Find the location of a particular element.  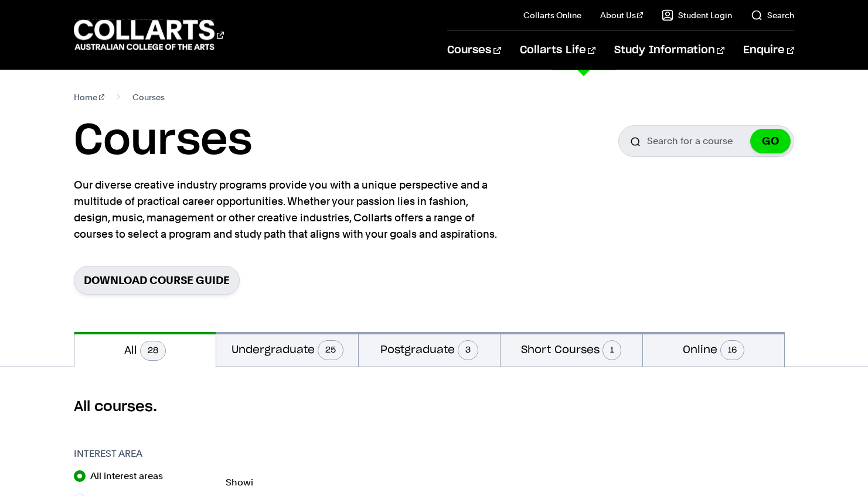

input: Search for a course is located at coordinates (706, 141).